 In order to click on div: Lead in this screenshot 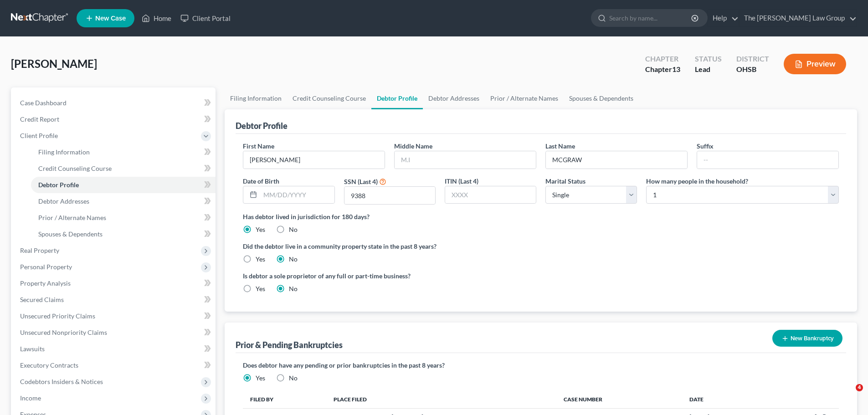, I will do `click(708, 69)`.